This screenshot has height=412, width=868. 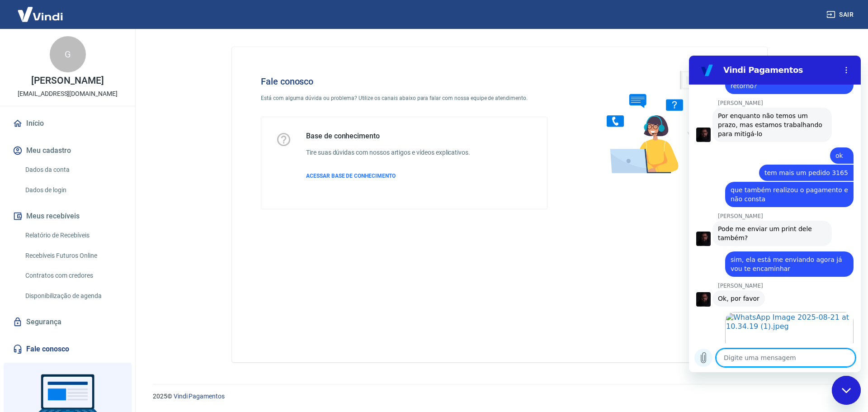 I want to click on h4: Fale conosco, so click(x=404, y=81).